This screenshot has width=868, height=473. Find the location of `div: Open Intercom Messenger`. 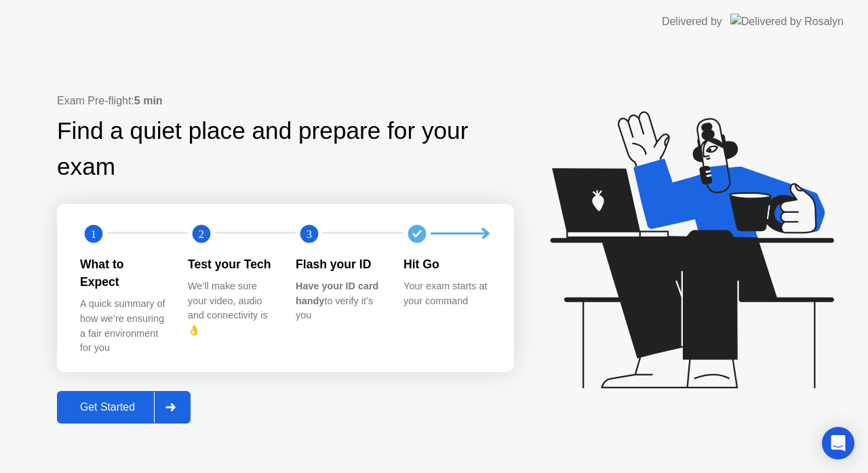

div: Open Intercom Messenger is located at coordinates (838, 443).